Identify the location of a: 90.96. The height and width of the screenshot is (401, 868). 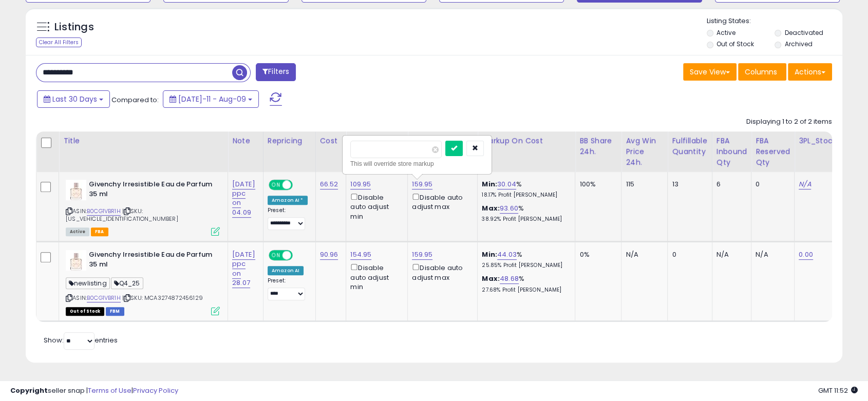
(329, 255).